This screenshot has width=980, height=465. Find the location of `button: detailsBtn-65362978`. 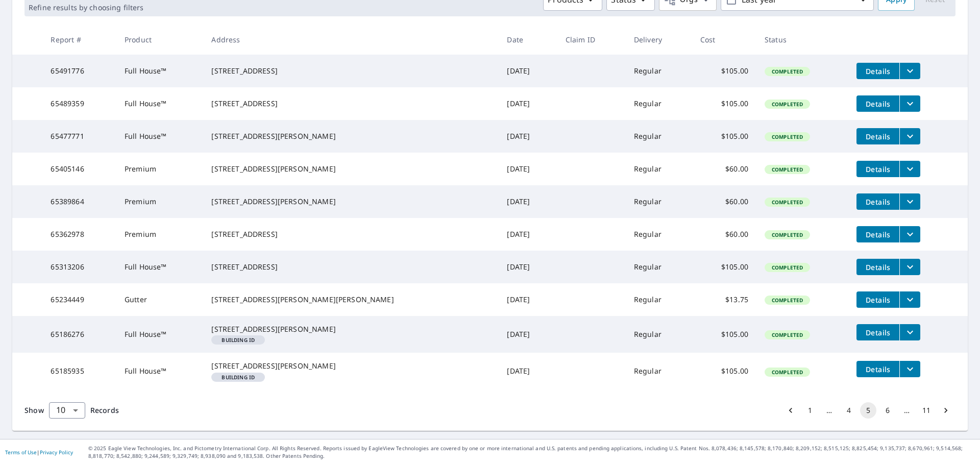

button: detailsBtn-65362978 is located at coordinates (878, 234).